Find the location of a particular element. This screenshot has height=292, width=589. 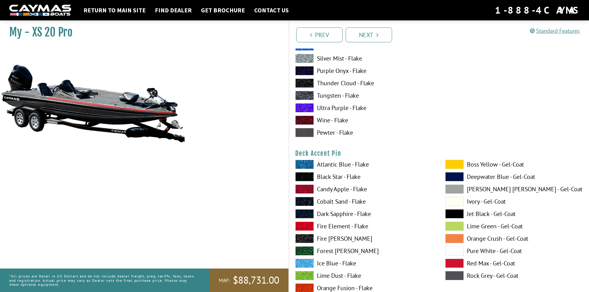

label: Wine - Flake is located at coordinates (364, 120).